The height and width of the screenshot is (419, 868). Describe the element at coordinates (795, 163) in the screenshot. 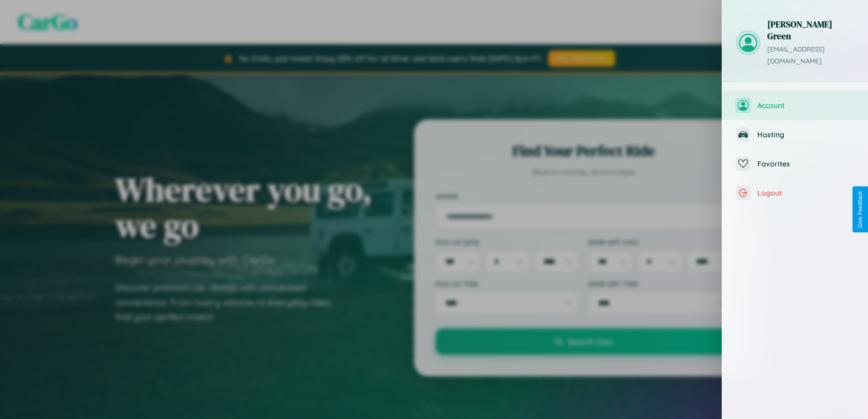

I see `button: Favorites` at that location.